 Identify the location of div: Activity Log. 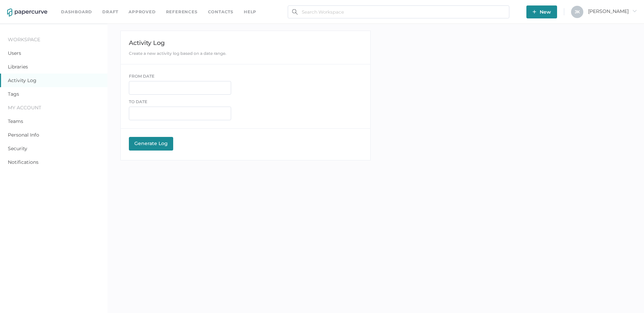
(209, 43).